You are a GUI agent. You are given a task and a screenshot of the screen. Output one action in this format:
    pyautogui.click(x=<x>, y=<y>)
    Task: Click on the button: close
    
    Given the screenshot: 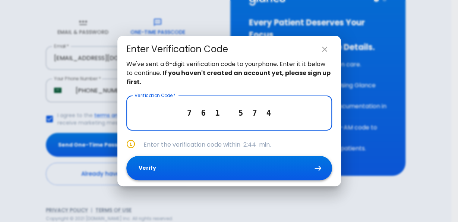 What is the action you would take?
    pyautogui.click(x=325, y=49)
    